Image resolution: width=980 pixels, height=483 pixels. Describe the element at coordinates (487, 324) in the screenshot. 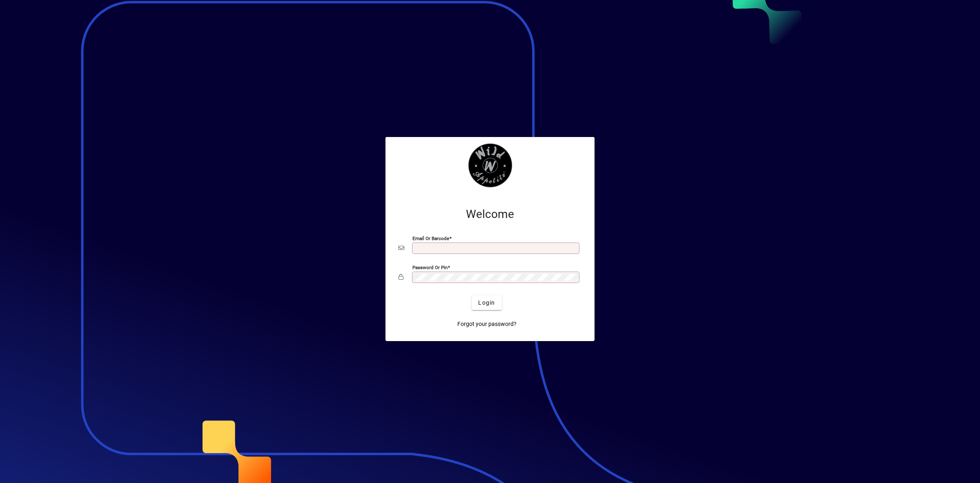

I see `a: Forgot your password?` at that location.